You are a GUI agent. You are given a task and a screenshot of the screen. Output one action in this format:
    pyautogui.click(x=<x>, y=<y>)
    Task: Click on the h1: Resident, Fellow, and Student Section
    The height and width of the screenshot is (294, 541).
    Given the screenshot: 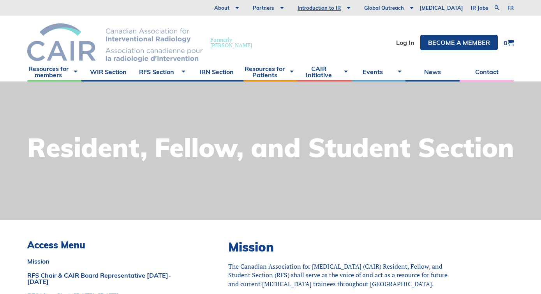 What is the action you would take?
    pyautogui.click(x=271, y=147)
    